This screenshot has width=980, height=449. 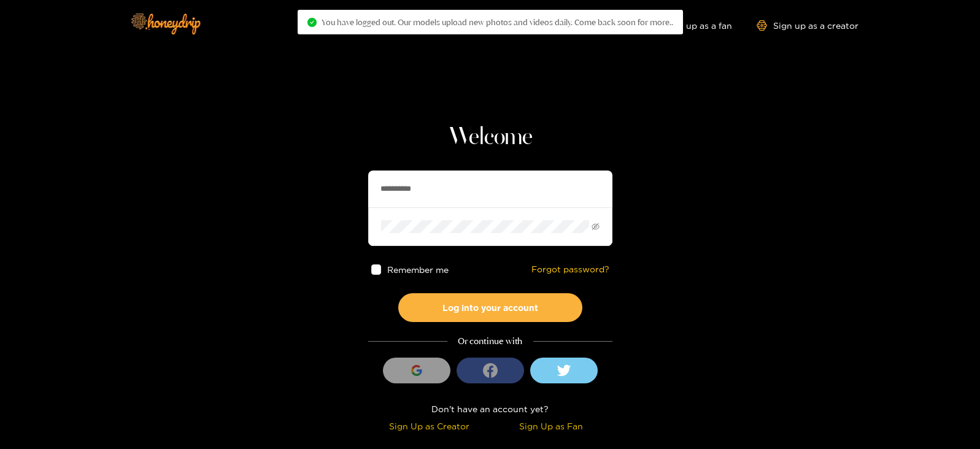 What do you see at coordinates (429, 426) in the screenshot?
I see `div: Sign Up as Creator` at bounding box center [429, 426].